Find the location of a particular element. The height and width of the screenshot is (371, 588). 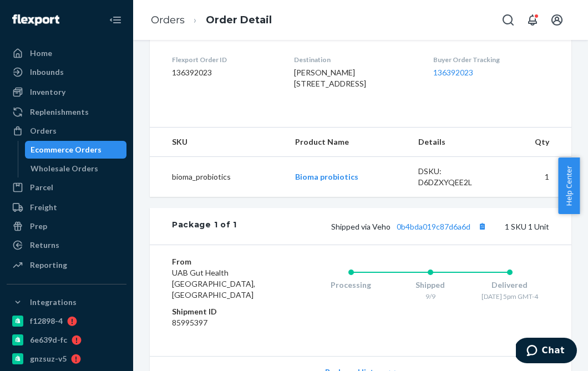

div: Inventory is located at coordinates (48, 92).